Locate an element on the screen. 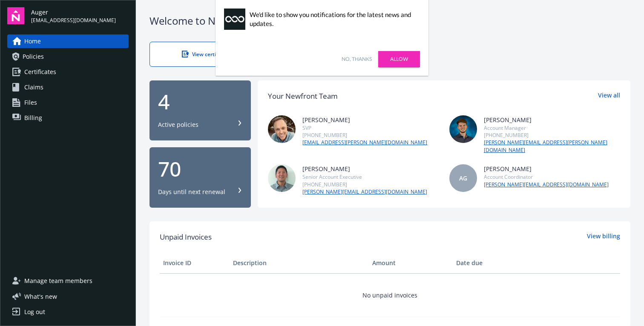 This screenshot has height=326, width=644. span: Auger is located at coordinates (73, 12).